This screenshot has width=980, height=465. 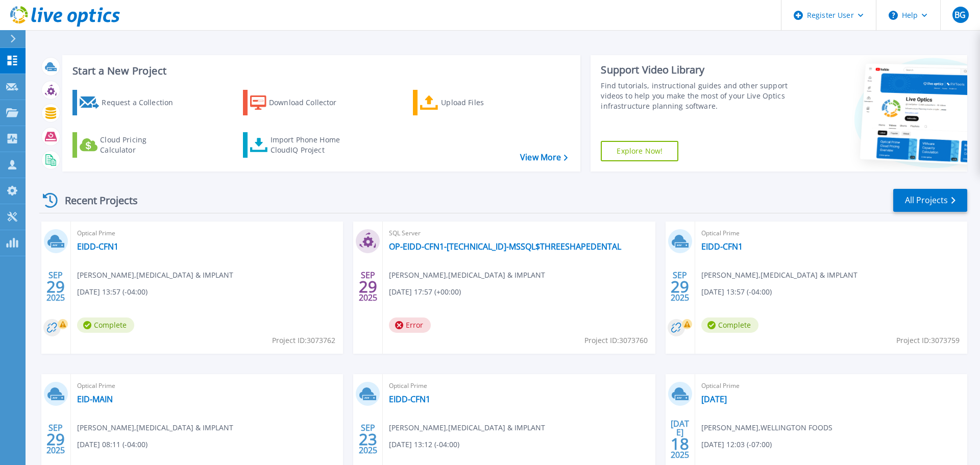 What do you see at coordinates (410, 325) in the screenshot?
I see `span: Error` at bounding box center [410, 325].